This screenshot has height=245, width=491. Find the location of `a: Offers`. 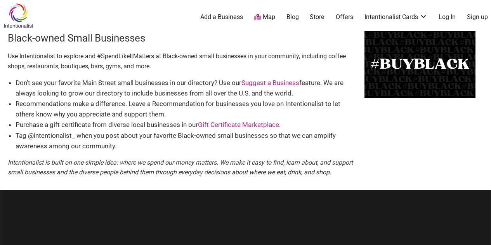

a: Offers is located at coordinates (344, 17).